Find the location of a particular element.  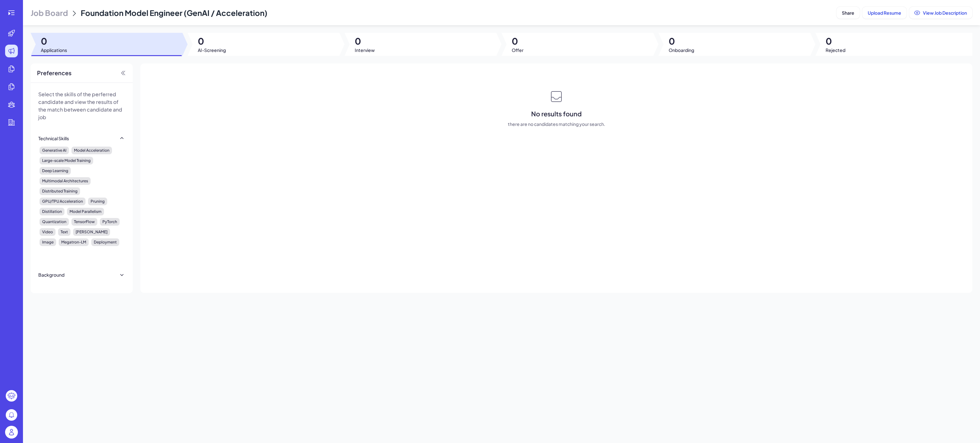

div: PyTorch is located at coordinates (109, 222).